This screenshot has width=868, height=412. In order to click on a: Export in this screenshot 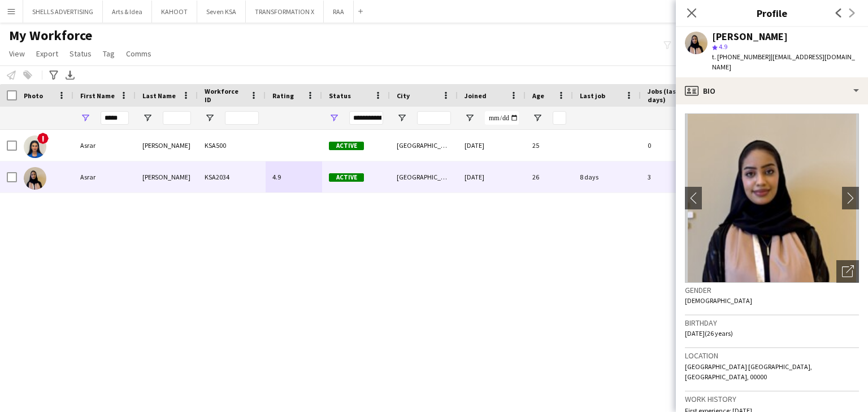, I will do `click(47, 54)`.